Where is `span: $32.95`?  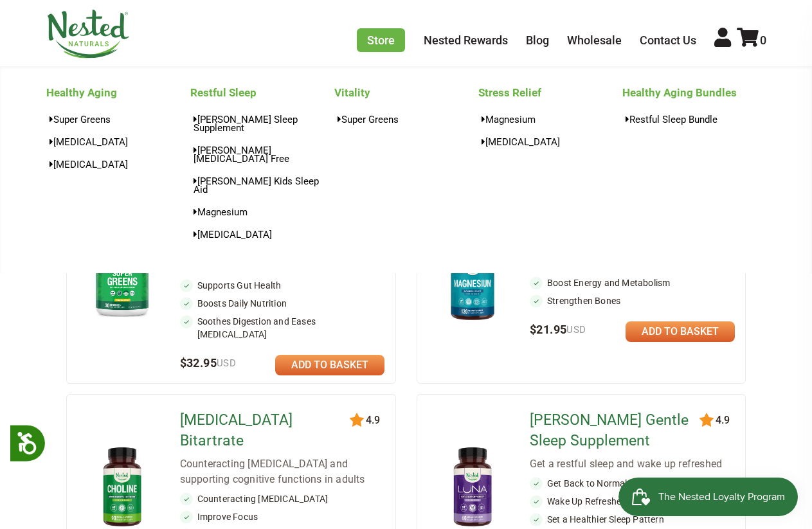 span: $32.95 is located at coordinates (208, 363).